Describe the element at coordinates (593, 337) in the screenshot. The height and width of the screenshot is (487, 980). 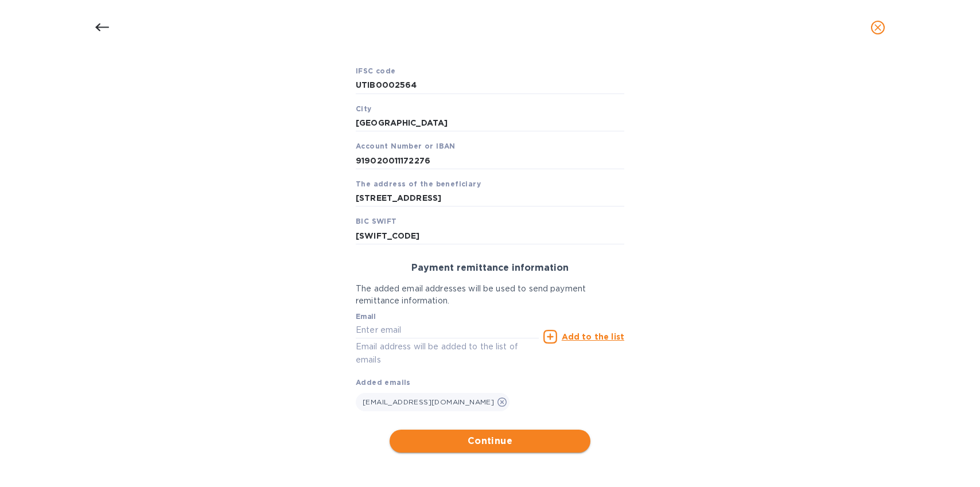
I see `u: Add to the list` at that location.